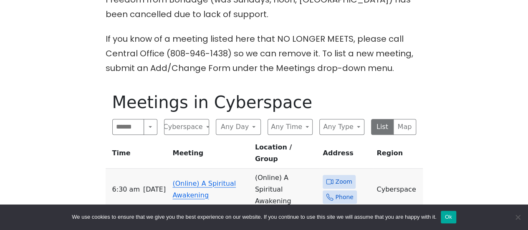 This screenshot has height=230, width=528. What do you see at coordinates (342, 127) in the screenshot?
I see `button: Any Type` at bounding box center [342, 127].